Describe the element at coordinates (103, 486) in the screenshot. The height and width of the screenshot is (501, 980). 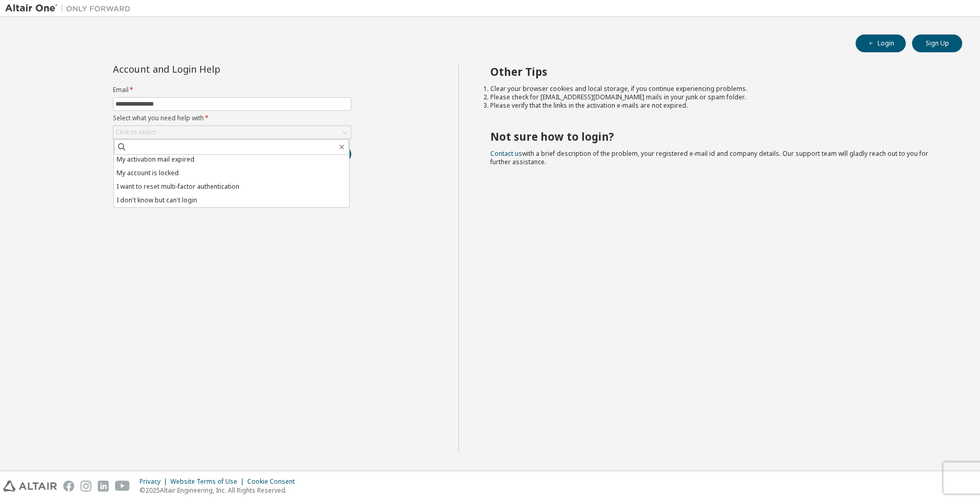
I see `img: linkedin.svg` at that location.